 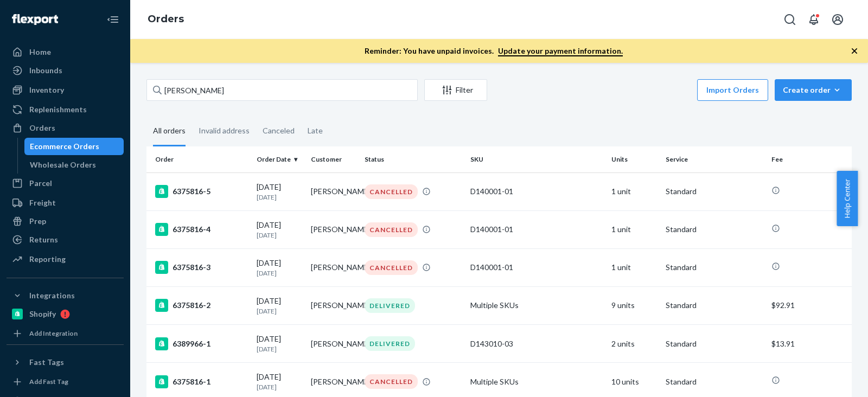 I want to click on div: 6375816-3, so click(x=201, y=267).